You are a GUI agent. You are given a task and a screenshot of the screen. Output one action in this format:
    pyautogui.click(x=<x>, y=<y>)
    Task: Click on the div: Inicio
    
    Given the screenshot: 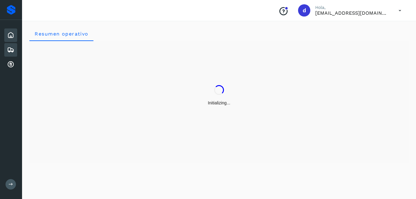 What is the action you would take?
    pyautogui.click(x=11, y=35)
    